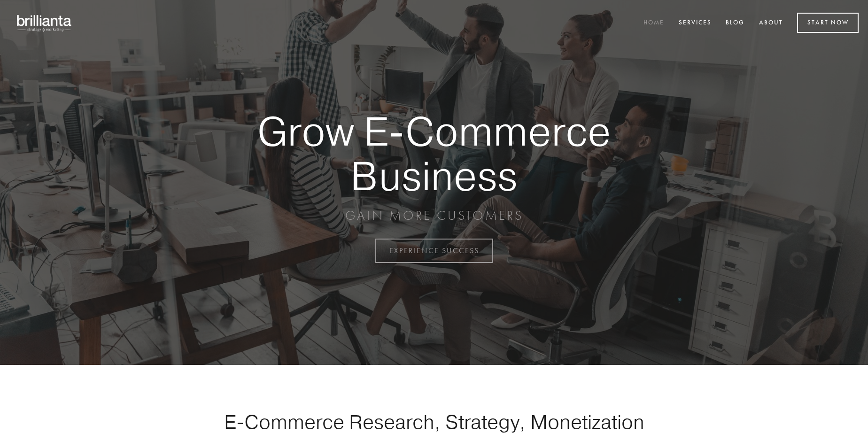 The height and width of the screenshot is (441, 868). Describe the element at coordinates (735, 23) in the screenshot. I see `a: Blog` at that location.